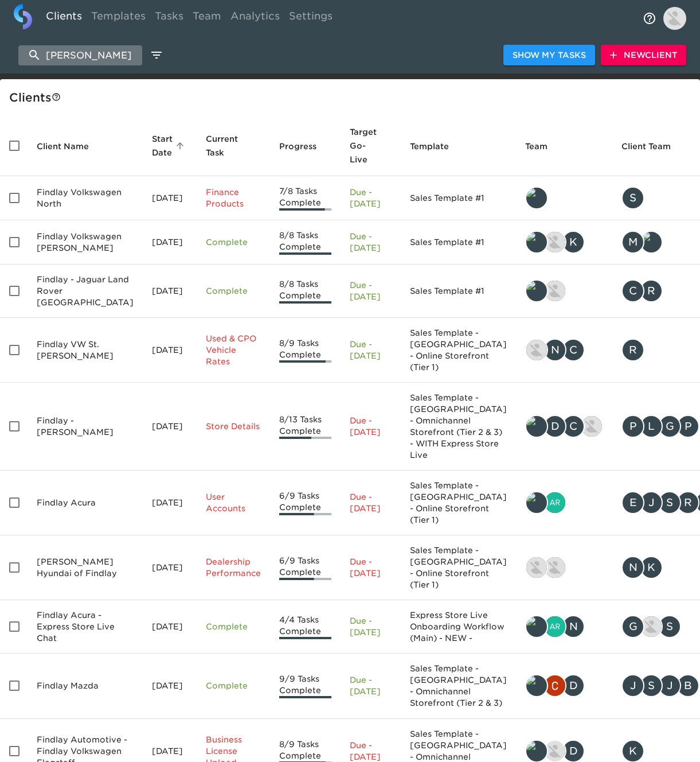  Describe the element at coordinates (675, 19) in the screenshot. I see `img: Profile` at that location.